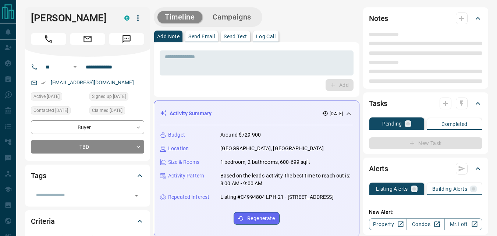  Describe the element at coordinates (180, 17) in the screenshot. I see `button: Timeline` at that location.